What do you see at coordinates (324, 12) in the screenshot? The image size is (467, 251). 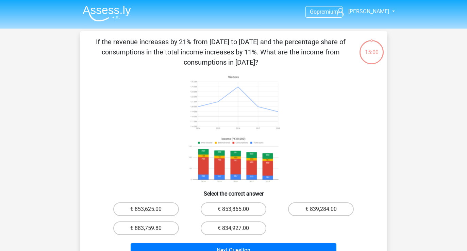 I see `a: Gopremium` at bounding box center [324, 12].